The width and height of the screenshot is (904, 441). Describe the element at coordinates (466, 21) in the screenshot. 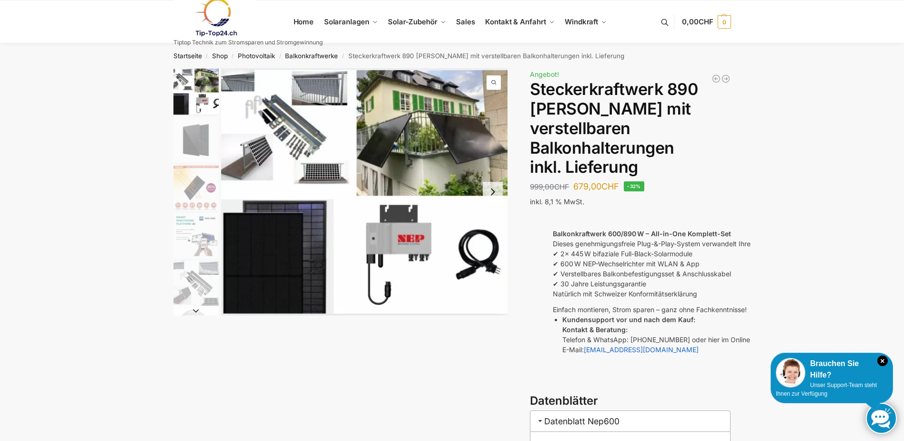

I see `span: Sales` at that location.